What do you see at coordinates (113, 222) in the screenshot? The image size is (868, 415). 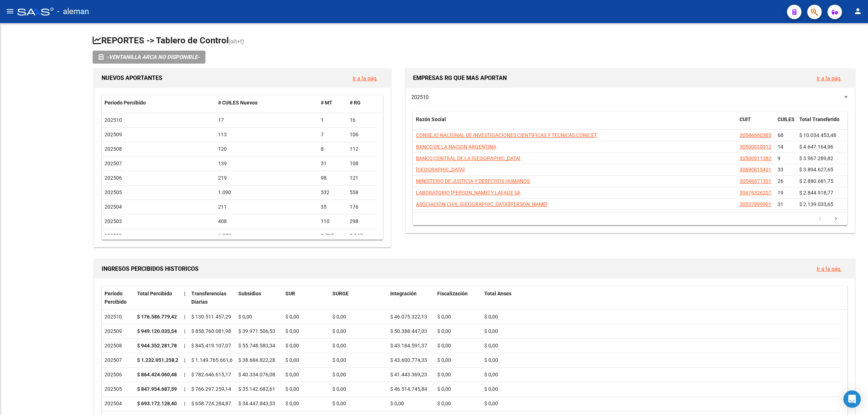 I see `span: 202503` at bounding box center [113, 222].